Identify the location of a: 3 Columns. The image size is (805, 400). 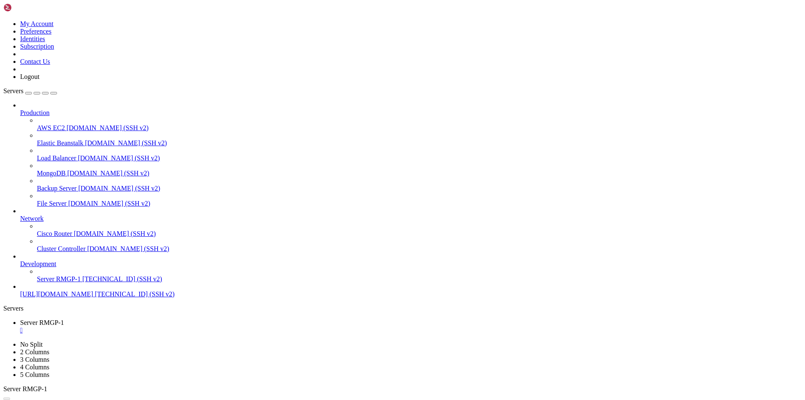
(35, 359).